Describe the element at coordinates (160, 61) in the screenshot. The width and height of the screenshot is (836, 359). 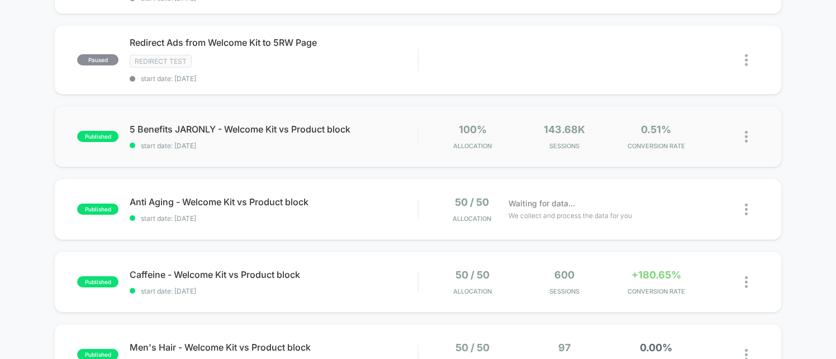
I see `span: Redirect Test` at that location.